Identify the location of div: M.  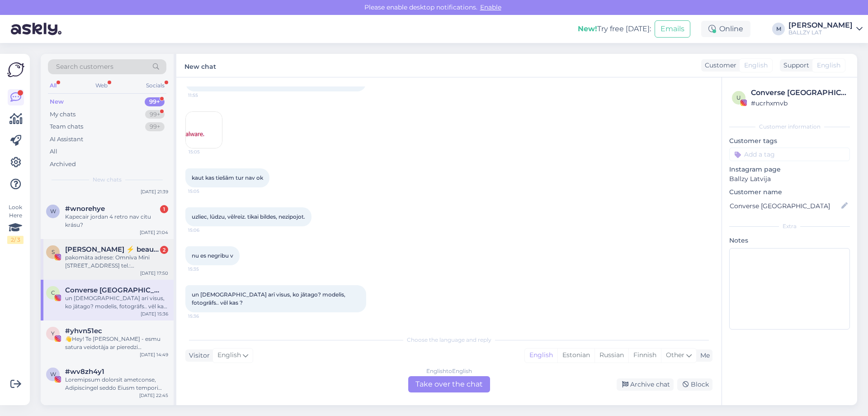
(778, 29).